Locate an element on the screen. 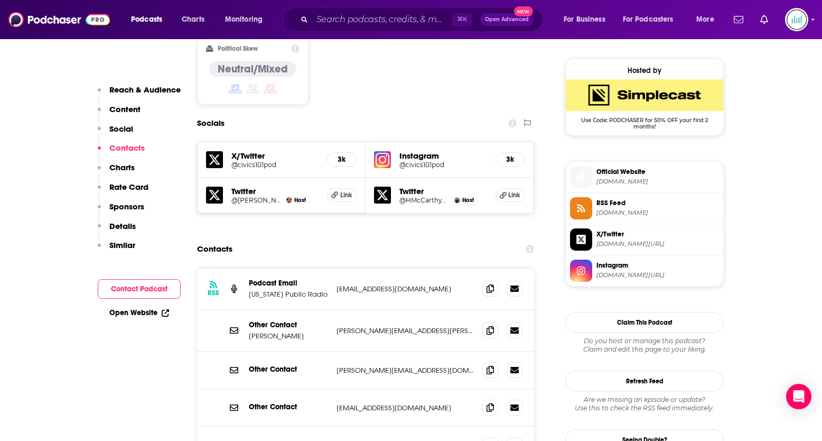 This screenshot has width=822, height=441. h2: Political Skew is located at coordinates (238, 49).